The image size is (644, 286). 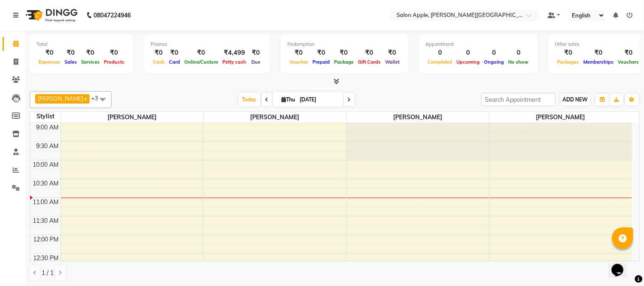 I want to click on div: Finance, so click(x=207, y=44).